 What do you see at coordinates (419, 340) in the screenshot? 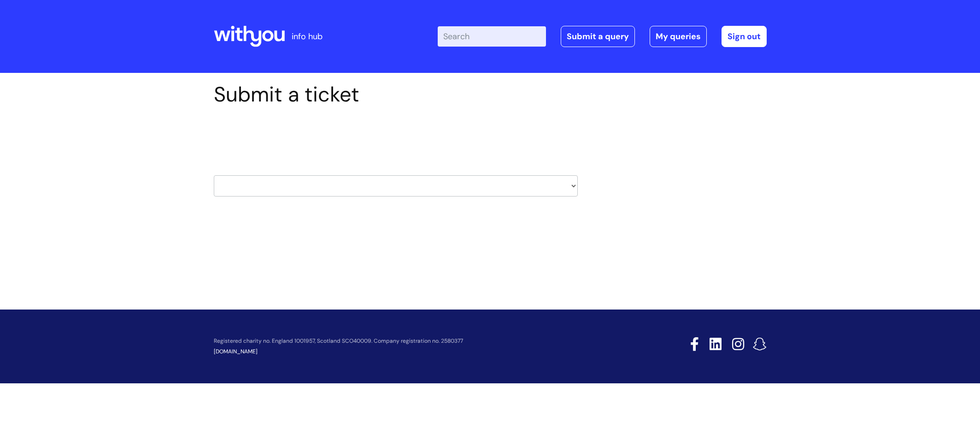
I see `p: Registered charity no. England 1001957, Scotland SCO40009. Company registration no. 2580377` at bounding box center [419, 340].